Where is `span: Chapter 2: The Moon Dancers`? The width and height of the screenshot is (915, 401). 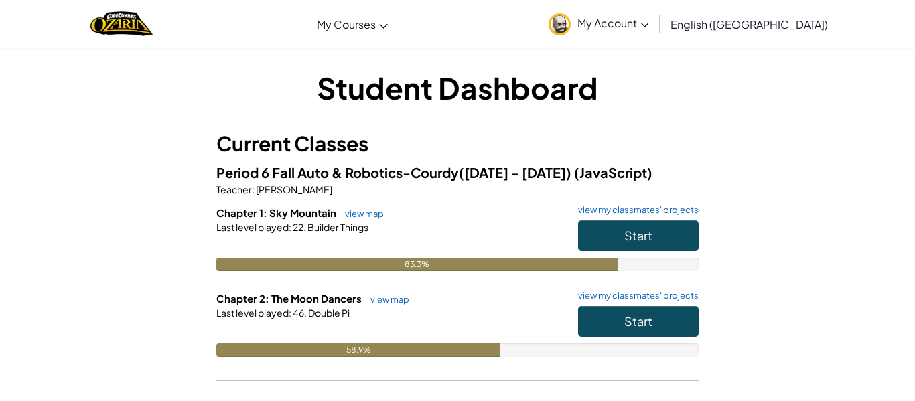
span: Chapter 2: The Moon Dancers is located at coordinates (290, 298).